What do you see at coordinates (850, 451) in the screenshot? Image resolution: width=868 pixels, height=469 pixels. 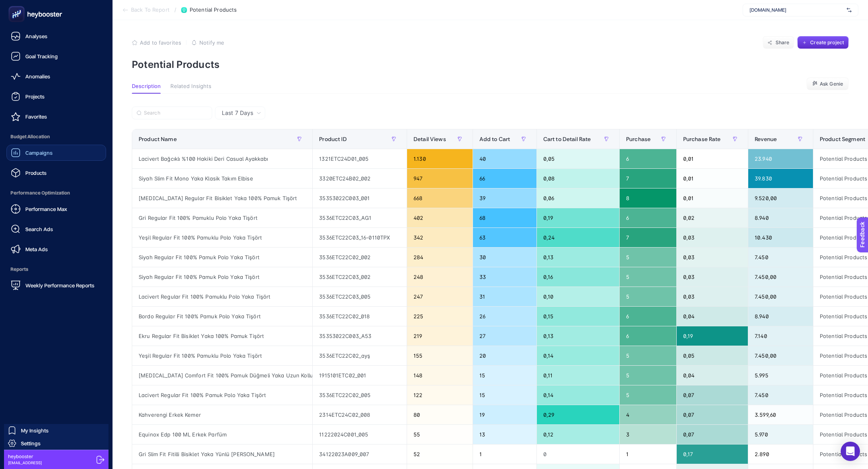 I see `div: Open Intercom Messenger` at bounding box center [850, 451].